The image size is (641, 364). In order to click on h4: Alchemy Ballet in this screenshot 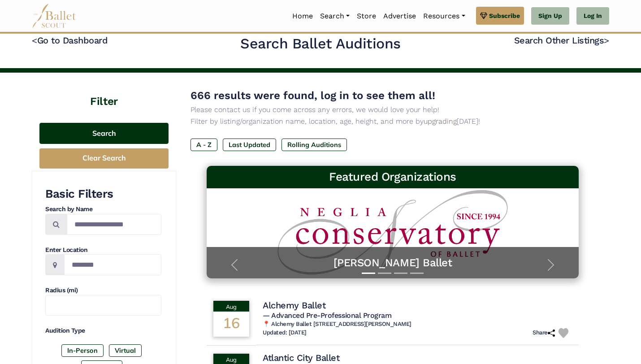, I will do `click(294, 305)`.